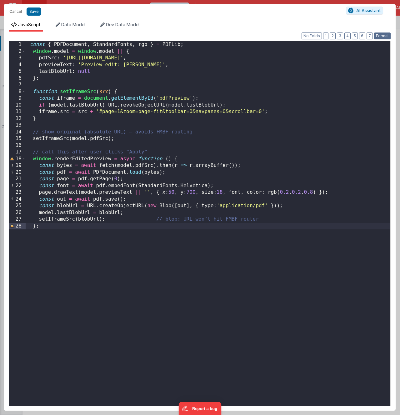 Image resolution: width=400 pixels, height=415 pixels. Describe the element at coordinates (17, 146) in the screenshot. I see `div: 16` at that location.